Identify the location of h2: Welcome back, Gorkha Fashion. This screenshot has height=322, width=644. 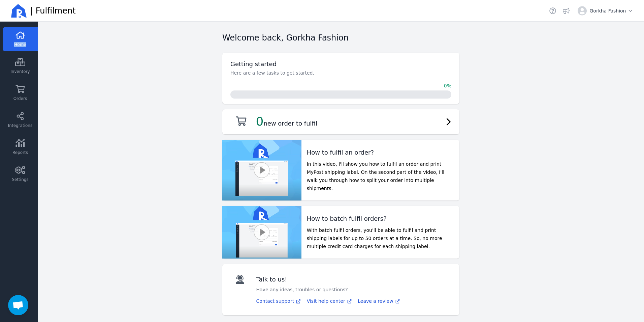
(285, 38).